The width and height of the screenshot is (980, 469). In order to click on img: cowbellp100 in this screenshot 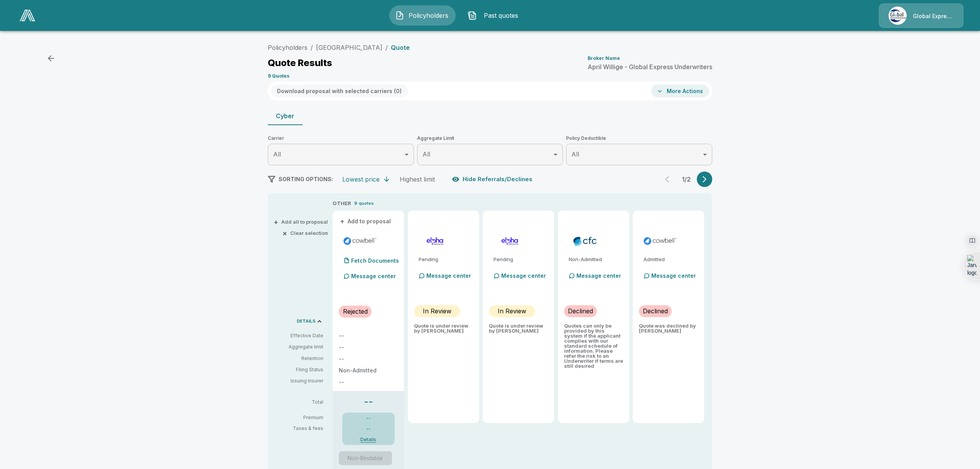, I will do `click(660, 241)`.